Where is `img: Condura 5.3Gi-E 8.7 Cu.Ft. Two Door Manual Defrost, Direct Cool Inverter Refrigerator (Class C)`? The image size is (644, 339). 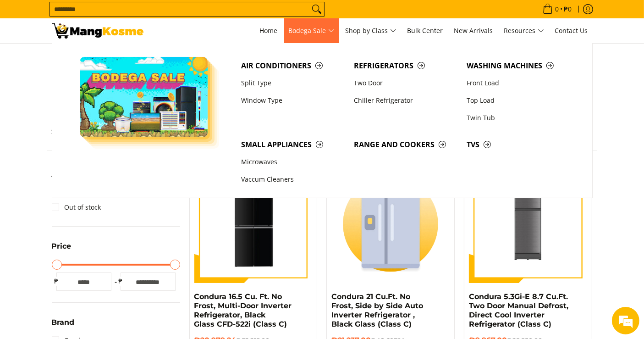
img: Condura 5.3Gi-E 8.7 Cu.Ft. Two Door Manual Defrost, Direct Cool Inverter Refrigerator (Class C) is located at coordinates (528, 224).